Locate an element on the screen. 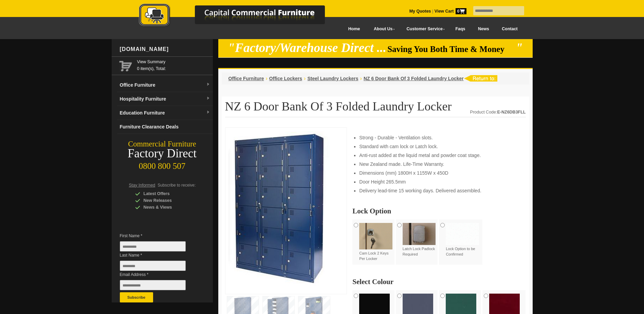  span: Last Name * is located at coordinates (158, 255).